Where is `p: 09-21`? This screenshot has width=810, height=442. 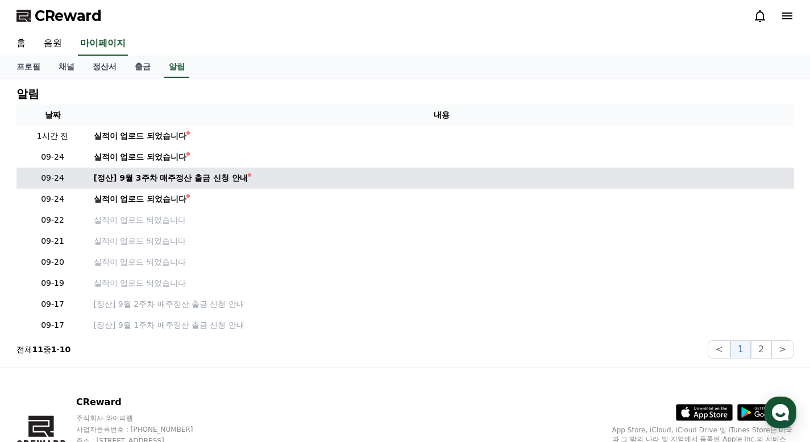
p: 09-21 is located at coordinates (53, 241).